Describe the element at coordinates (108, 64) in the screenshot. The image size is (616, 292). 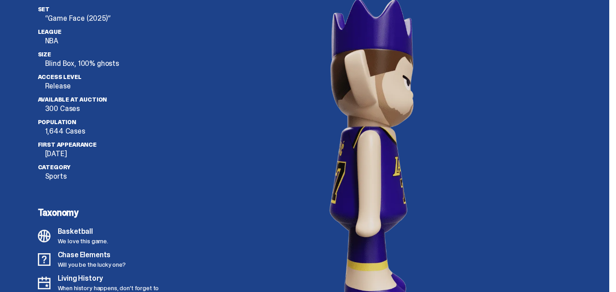
I see `p: Blind Box, 100% ghosts` at that location.